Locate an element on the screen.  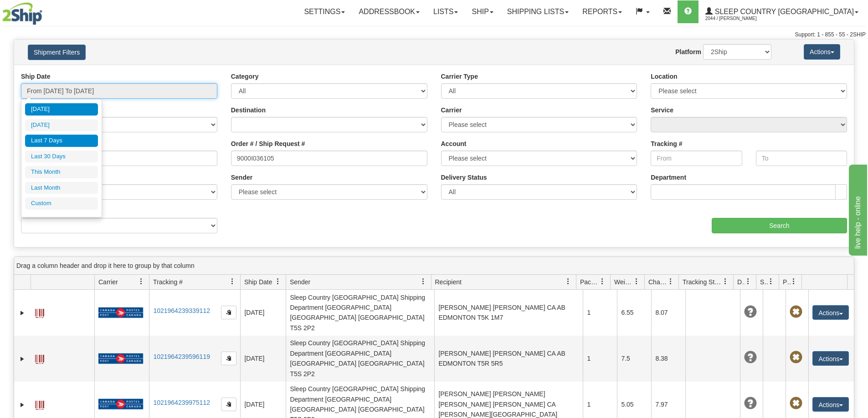
a: Ship is located at coordinates (482, 12).